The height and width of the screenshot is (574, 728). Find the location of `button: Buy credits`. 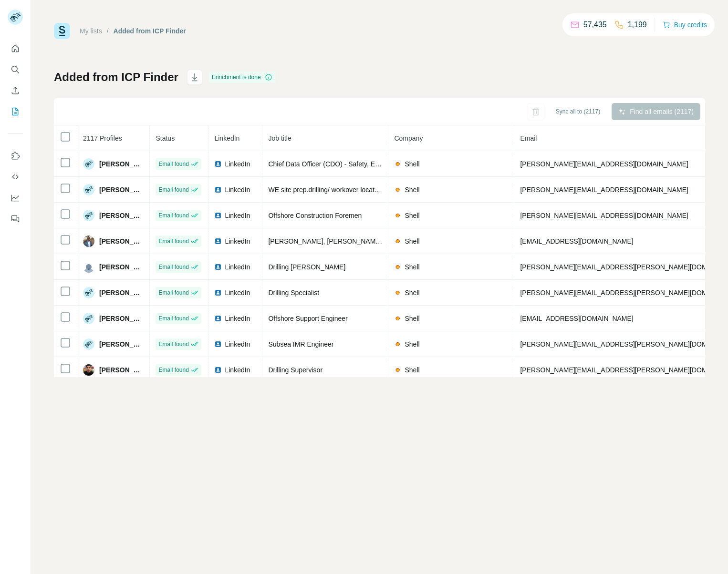

button: Buy credits is located at coordinates (684, 25).